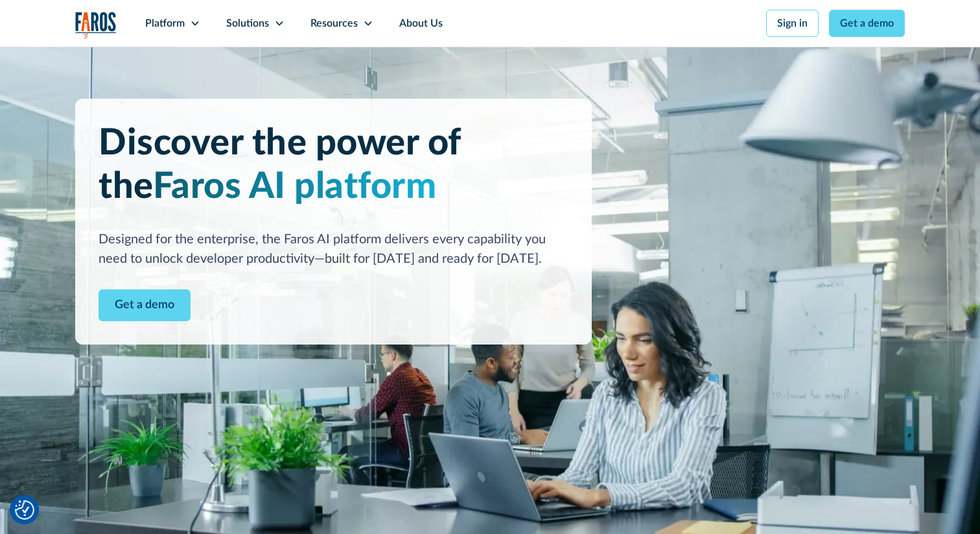 The image size is (980, 534). I want to click on h1: Discover the power of the, so click(333, 166).